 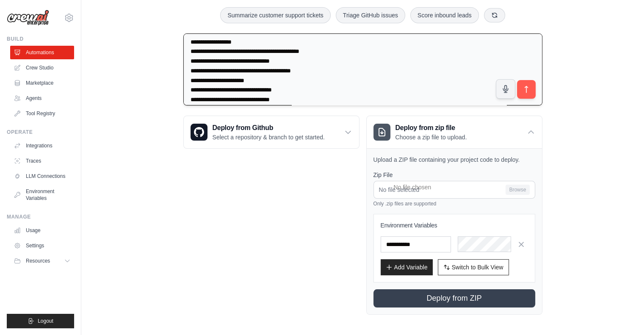 What do you see at coordinates (42, 176) in the screenshot?
I see `a: LLM Connections` at bounding box center [42, 176].